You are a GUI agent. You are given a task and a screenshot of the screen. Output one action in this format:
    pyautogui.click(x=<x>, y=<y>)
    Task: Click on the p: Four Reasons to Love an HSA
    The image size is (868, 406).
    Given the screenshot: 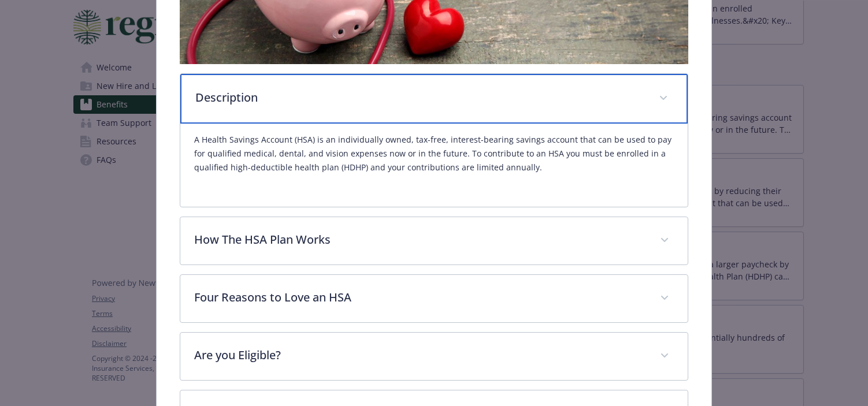 What is the action you would take?
    pyautogui.click(x=420, y=298)
    